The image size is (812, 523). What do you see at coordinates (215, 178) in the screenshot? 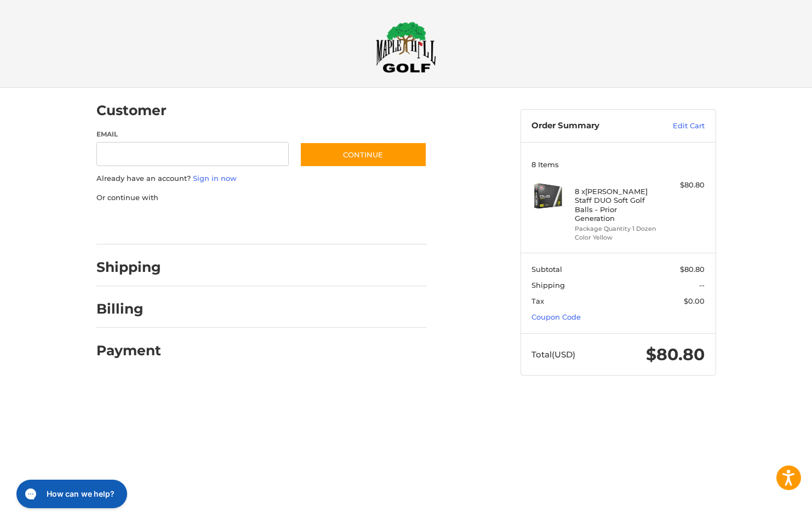
I see `a: Sign in now` at bounding box center [215, 178].